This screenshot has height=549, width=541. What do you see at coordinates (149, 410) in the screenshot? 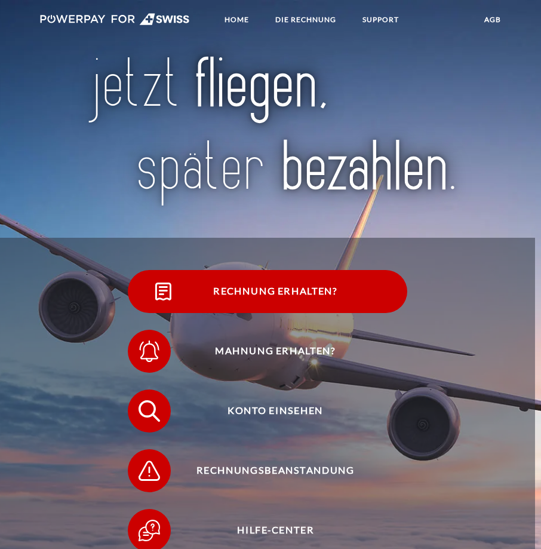
I see `img: qb_search.svg` at bounding box center [149, 410].